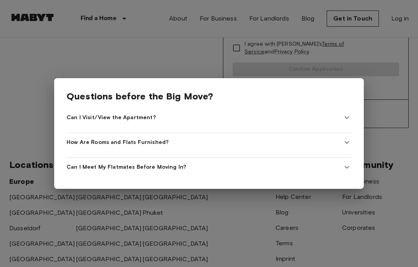 The height and width of the screenshot is (267, 418). Describe the element at coordinates (111, 118) in the screenshot. I see `span: Can I Visit/View the Apartment?` at that location.